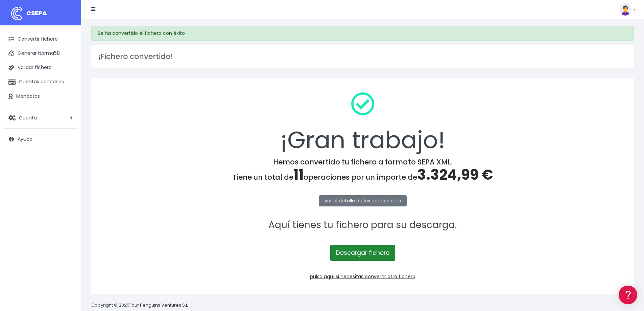 The height and width of the screenshot is (311, 644). What do you see at coordinates (140, 305) in the screenshot?
I see `p: Copyright © 2025 .` at bounding box center [140, 305].